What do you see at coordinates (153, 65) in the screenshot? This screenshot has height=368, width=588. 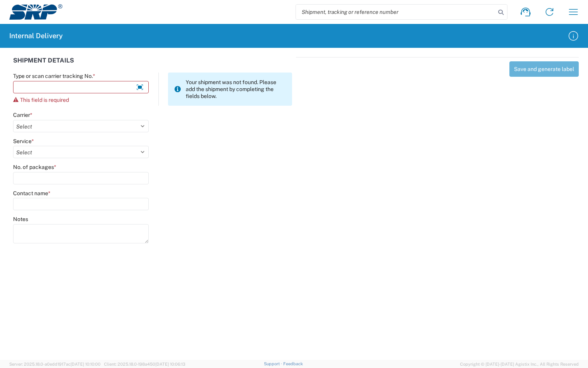 I see `div: SHIPMENT DETAILS` at bounding box center [153, 65].